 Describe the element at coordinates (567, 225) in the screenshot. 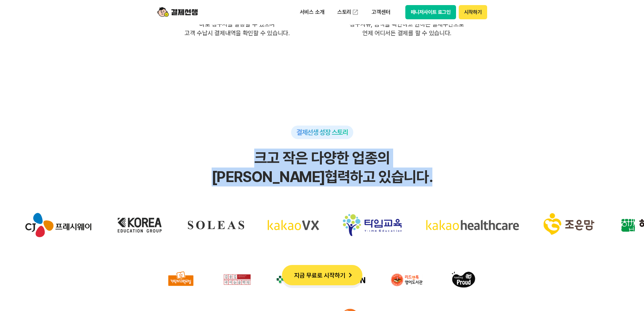

I see `img: 조은맘` at that location.